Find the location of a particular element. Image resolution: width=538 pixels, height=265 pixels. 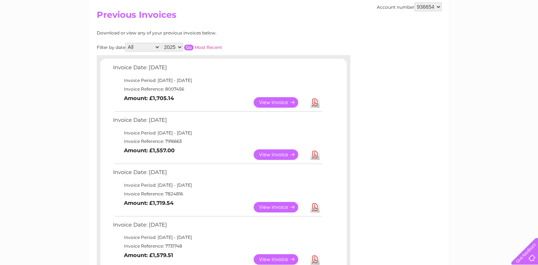

a: Contact is located at coordinates (498, 33).